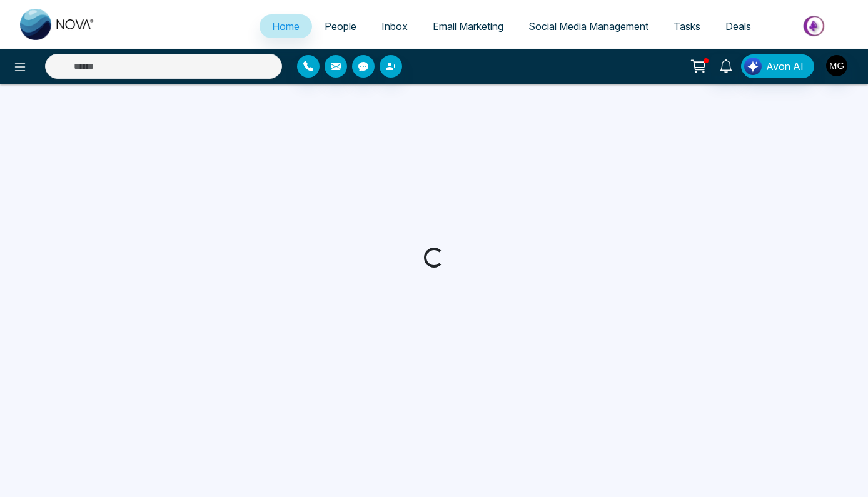 This screenshot has height=497, width=868. I want to click on img: User Avatar, so click(837, 66).